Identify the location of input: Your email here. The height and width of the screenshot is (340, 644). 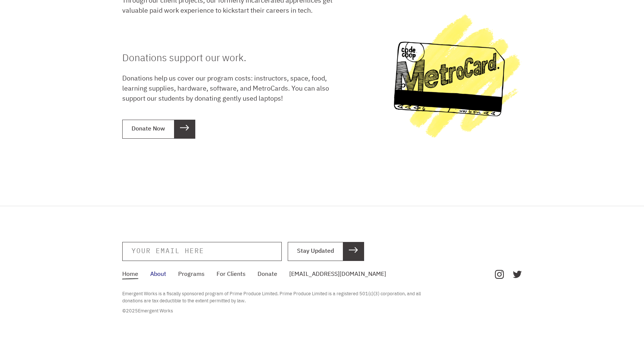
(202, 251).